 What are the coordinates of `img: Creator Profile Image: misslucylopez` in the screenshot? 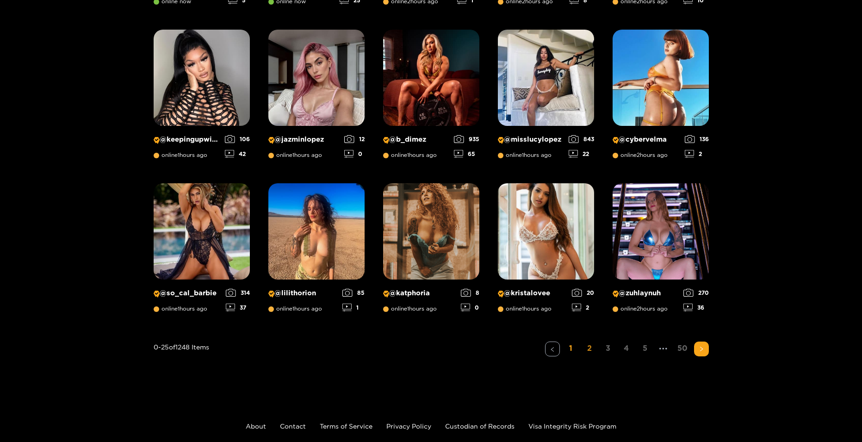 It's located at (546, 78).